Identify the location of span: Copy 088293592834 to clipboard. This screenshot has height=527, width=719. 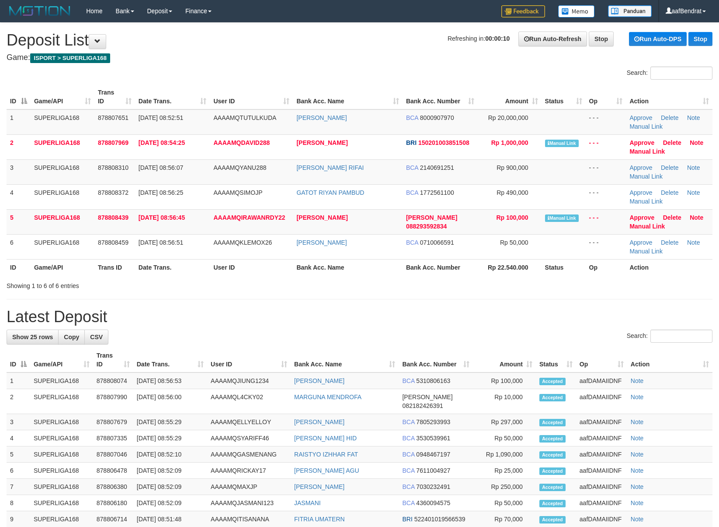
(426, 226).